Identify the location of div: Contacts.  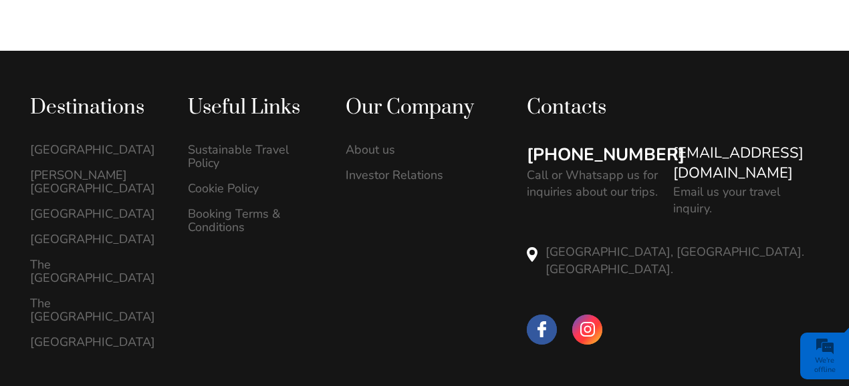
(672, 108).